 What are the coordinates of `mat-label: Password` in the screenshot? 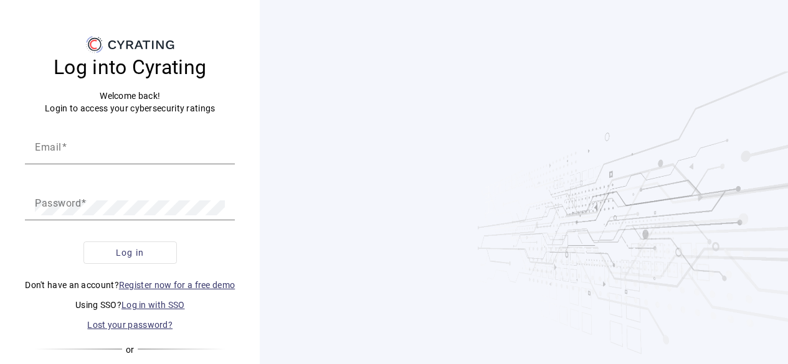 It's located at (58, 203).